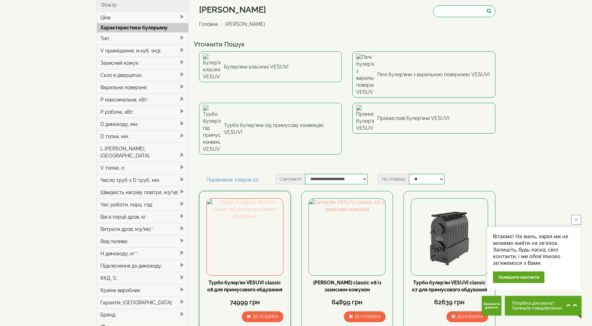  I want to click on img: Промислові булер'яни VESUVI, so click(365, 118).